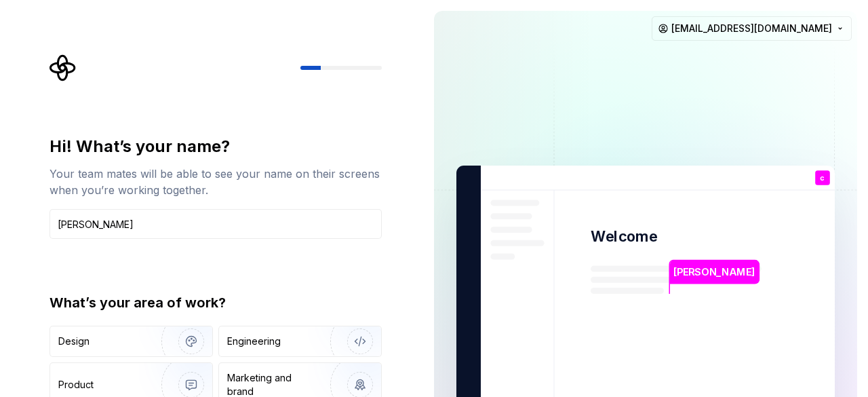 This screenshot has height=397, width=868. I want to click on div: Design, so click(74, 341).